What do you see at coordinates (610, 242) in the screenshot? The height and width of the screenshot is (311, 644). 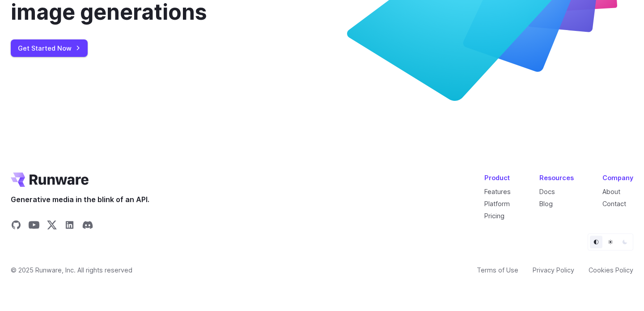 I see `button: Light` at bounding box center [610, 242].